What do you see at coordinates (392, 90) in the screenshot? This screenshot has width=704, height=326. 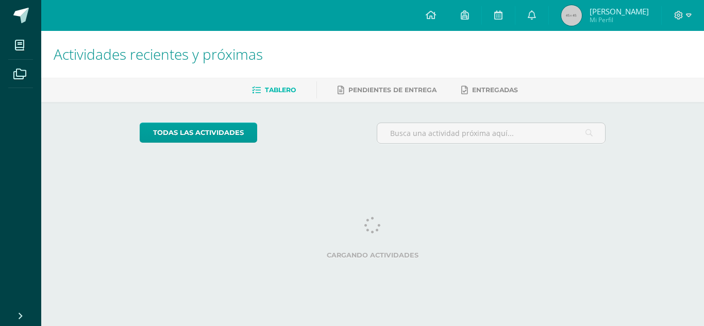 I see `span: Pendientes de entrega` at bounding box center [392, 90].